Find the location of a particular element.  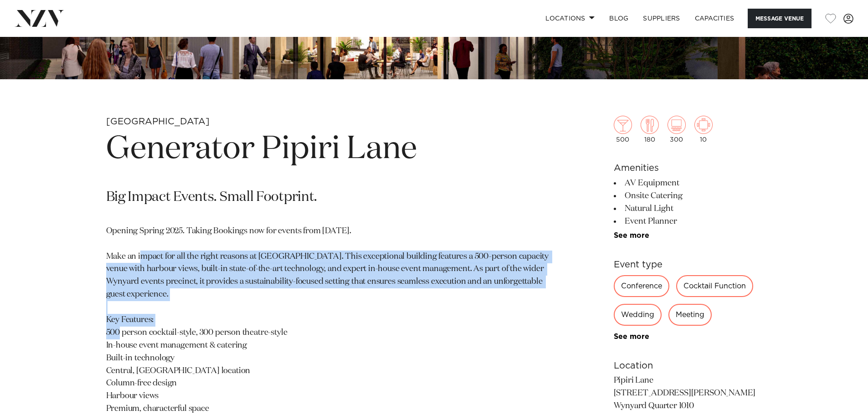

li: Natural Light is located at coordinates (688, 209).